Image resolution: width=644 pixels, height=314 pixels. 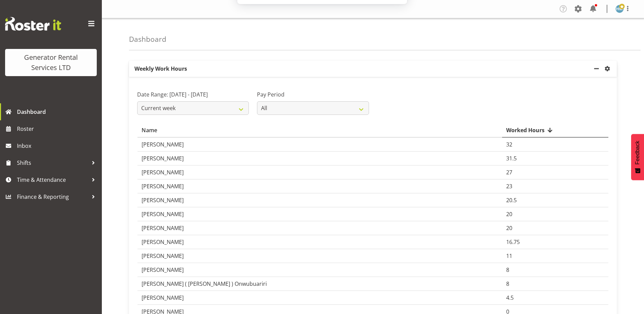 What do you see at coordinates (511, 200) in the screenshot?
I see `span: 20.5` at bounding box center [511, 200].